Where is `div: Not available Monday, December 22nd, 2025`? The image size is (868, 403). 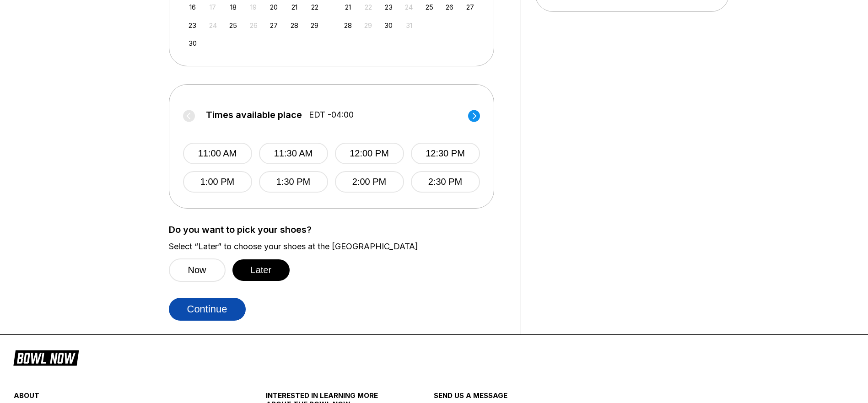
div: Not available Monday, December 22nd, 2025 is located at coordinates (367, 7).